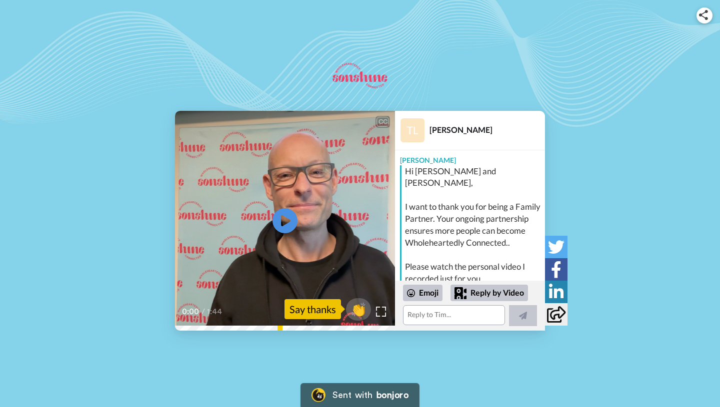  I want to click on img: Profile Image, so click(412, 130).